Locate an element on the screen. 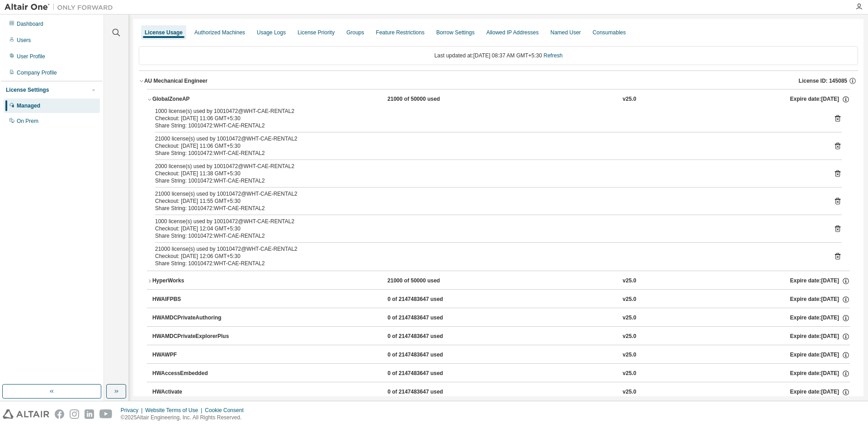 This screenshot has width=868, height=427. div: Named User is located at coordinates (565, 33).